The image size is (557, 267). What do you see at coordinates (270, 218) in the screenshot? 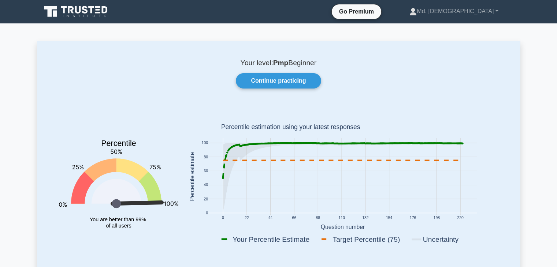
I see `text: 44` at bounding box center [270, 218].